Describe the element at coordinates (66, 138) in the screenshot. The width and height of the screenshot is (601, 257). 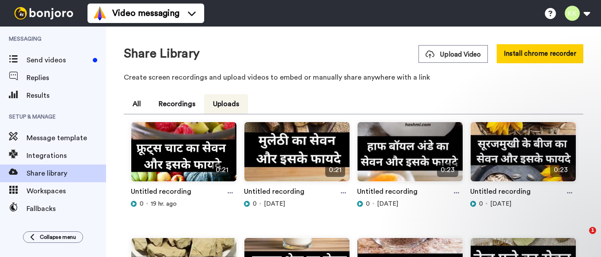
I see `span: Message template` at that location.